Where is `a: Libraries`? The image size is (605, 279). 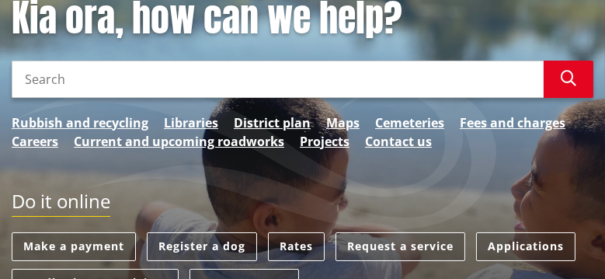
a: Libraries is located at coordinates (191, 123).